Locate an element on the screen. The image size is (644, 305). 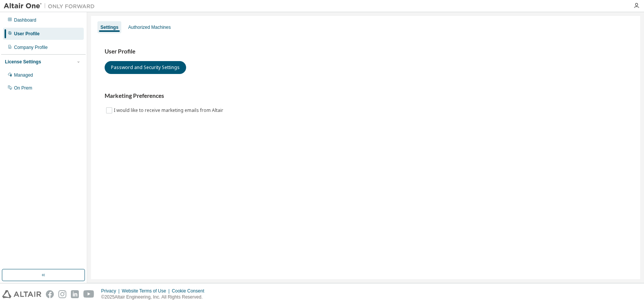
img: Altair One is located at coordinates (51, 6).